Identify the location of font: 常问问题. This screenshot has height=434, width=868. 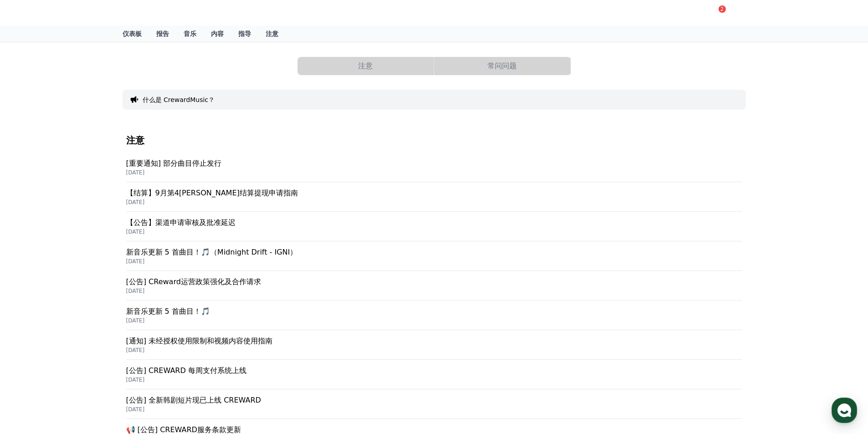
(502, 65).